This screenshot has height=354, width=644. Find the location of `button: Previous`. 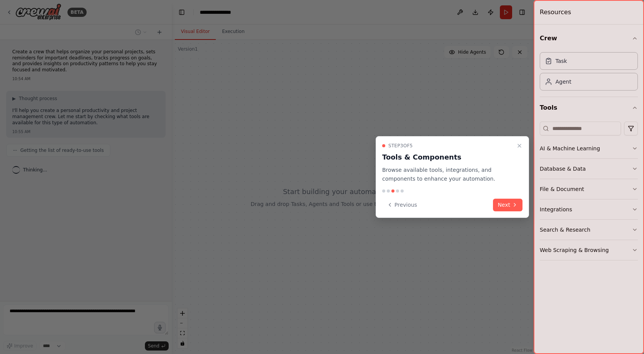

button: Previous is located at coordinates (401, 205).